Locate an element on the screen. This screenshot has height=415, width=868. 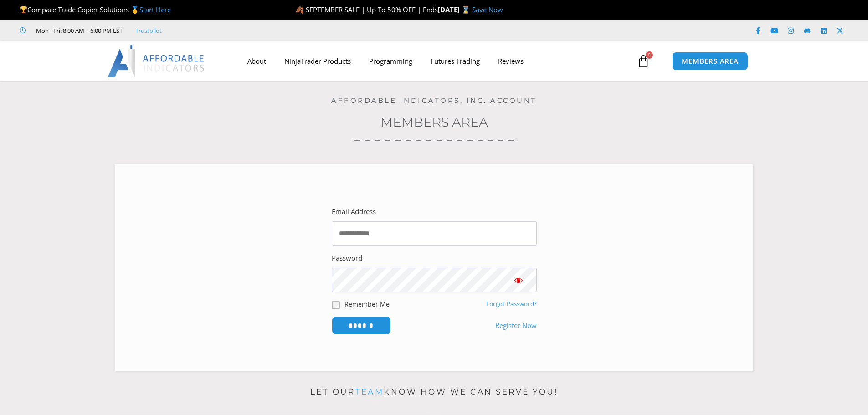
a: Reviews is located at coordinates (510, 61).